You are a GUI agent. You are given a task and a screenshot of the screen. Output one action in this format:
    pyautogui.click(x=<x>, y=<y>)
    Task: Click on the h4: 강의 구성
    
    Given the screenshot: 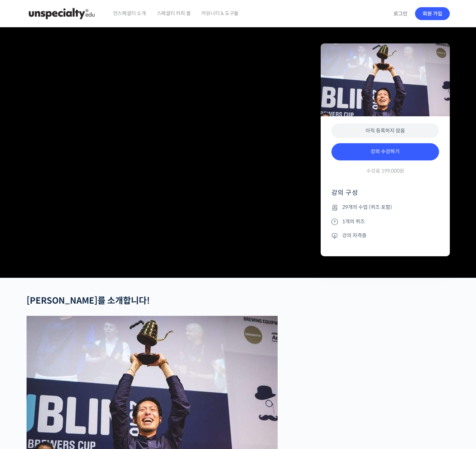 What is the action you would take?
    pyautogui.click(x=385, y=195)
    